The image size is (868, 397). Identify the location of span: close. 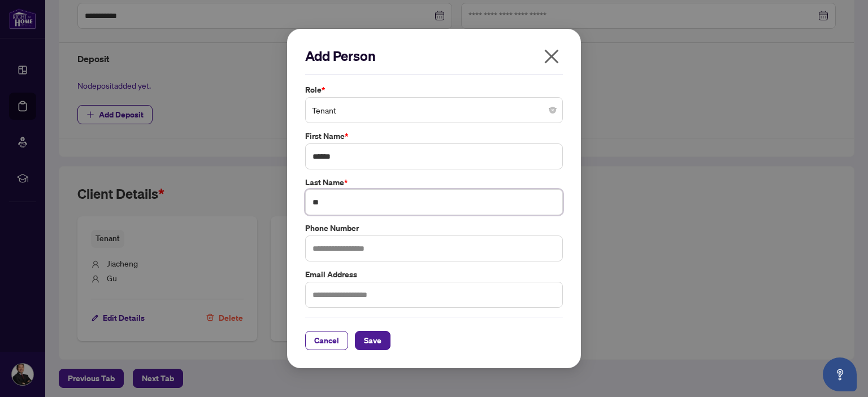
(551, 56).